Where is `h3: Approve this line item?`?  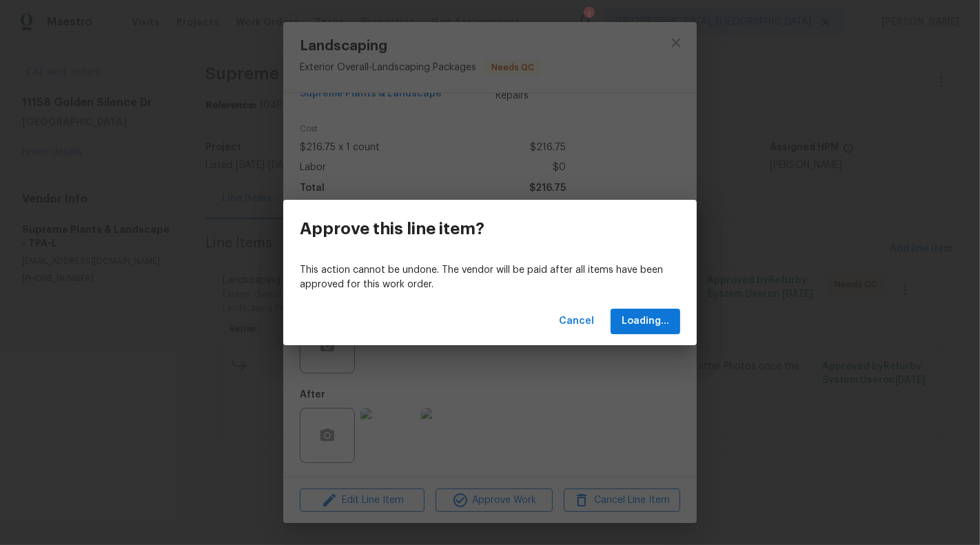
h3: Approve this line item? is located at coordinates (392, 229).